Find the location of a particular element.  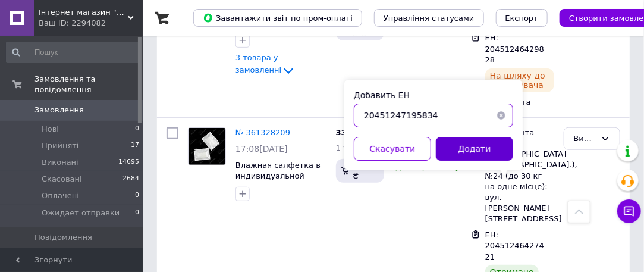

span: Інтернет магазин "Упаковка" is located at coordinates (83, 12).